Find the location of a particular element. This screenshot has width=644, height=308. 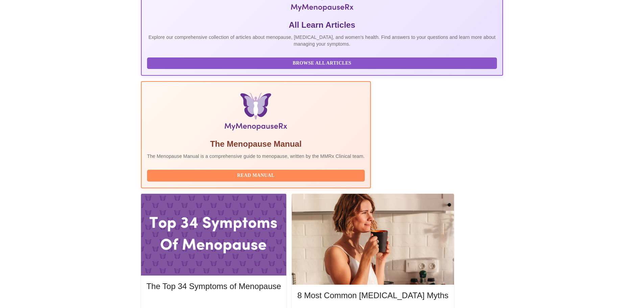

h5: All Learn Articles is located at coordinates (322, 25).